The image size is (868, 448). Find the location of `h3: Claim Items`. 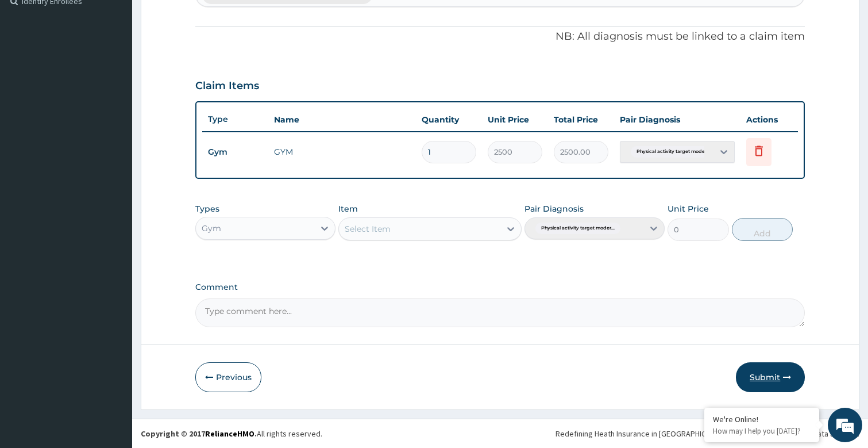

h3: Claim Items is located at coordinates (227, 86).